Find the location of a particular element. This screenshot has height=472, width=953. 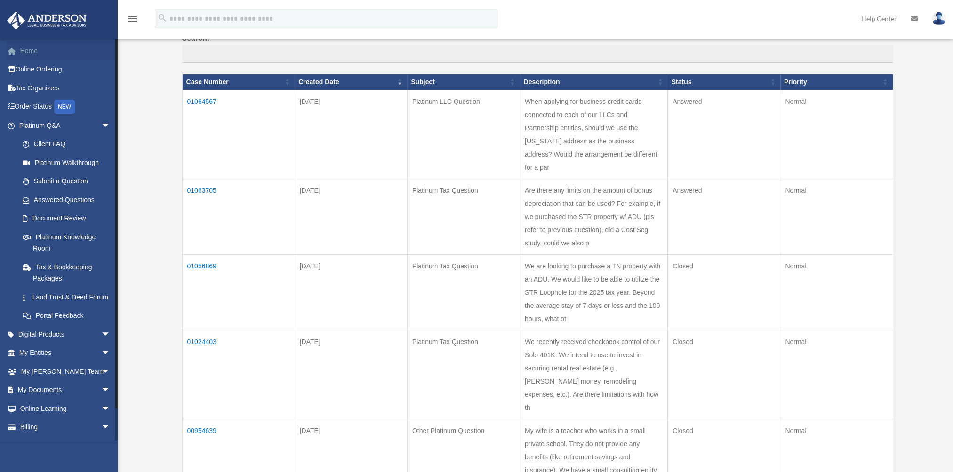

a: Platinum Walkthrough is located at coordinates (66, 163).